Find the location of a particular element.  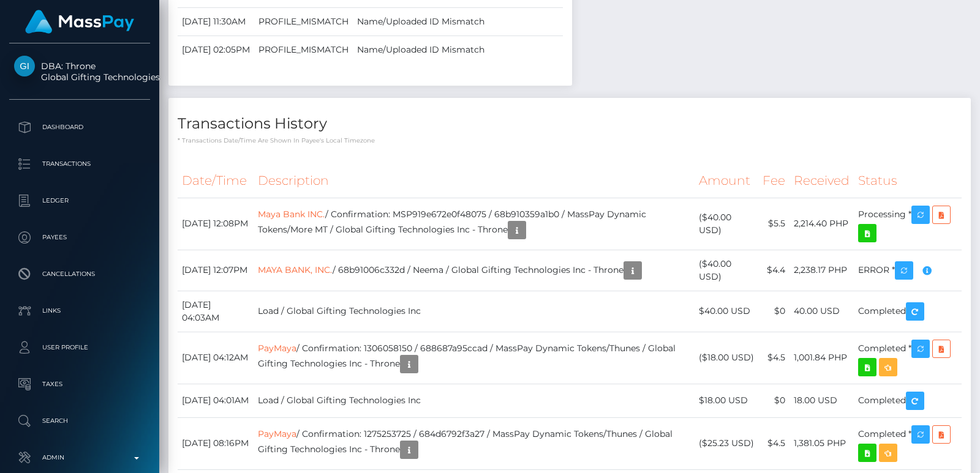

p: Payees is located at coordinates (80, 237).